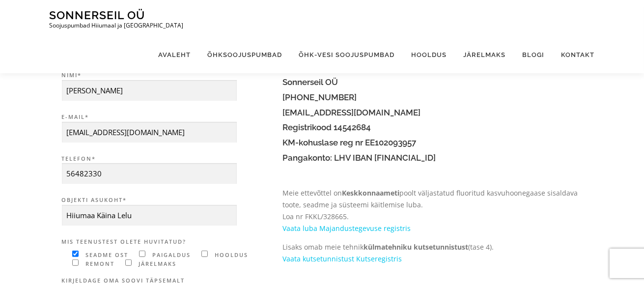 This screenshot has height=285, width=644. Describe the element at coordinates (157, 264) in the screenshot. I see `span: järelmaks` at that location.